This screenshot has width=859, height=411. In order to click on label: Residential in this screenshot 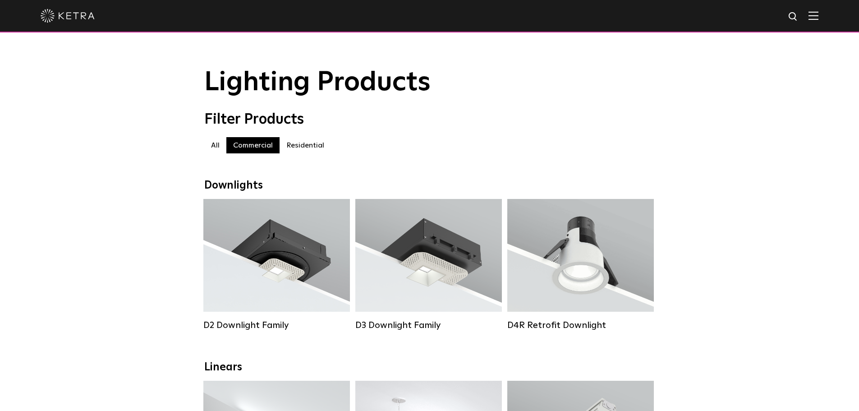, I will do `click(305, 145)`.